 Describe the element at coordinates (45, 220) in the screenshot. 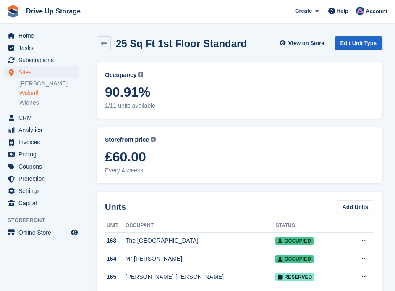

I see `span: Storefront` at that location.